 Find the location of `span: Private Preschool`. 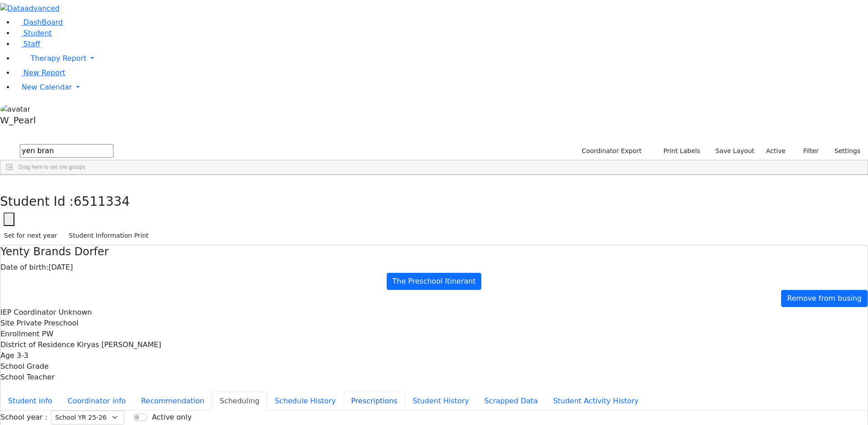

span: Private Preschool is located at coordinates (48, 323).